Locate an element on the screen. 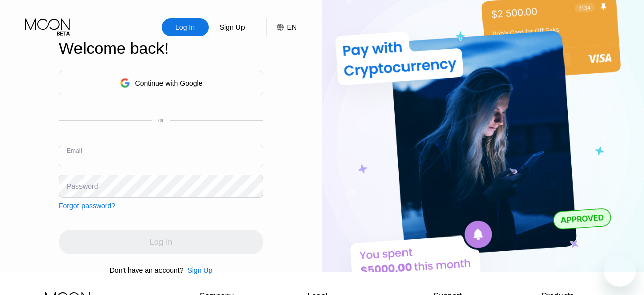 This screenshot has height=295, width=644. div: or is located at coordinates (161, 120).